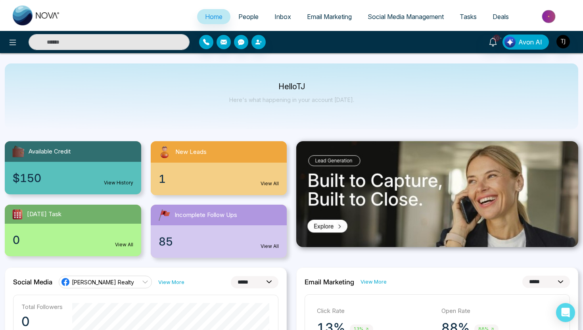  Describe the element at coordinates (162, 179) in the screenshot. I see `span: 1` at that location.